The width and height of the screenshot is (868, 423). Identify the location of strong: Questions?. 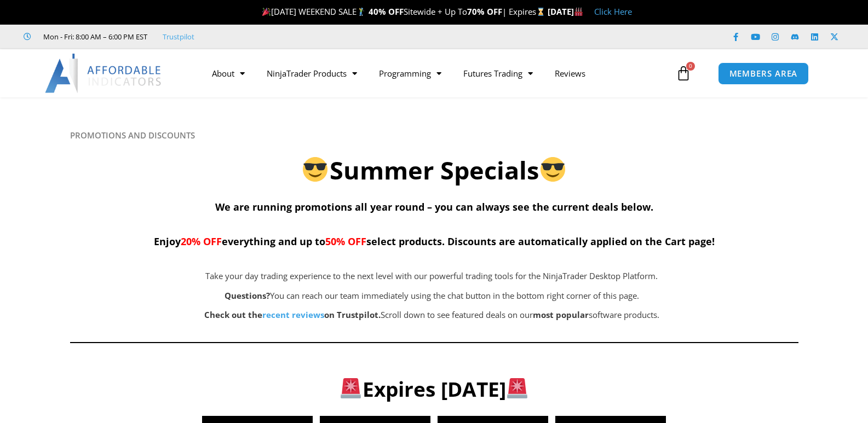
(247, 295).